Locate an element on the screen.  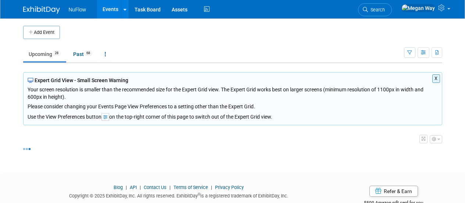
div: Expert Grid View - Small Screen Warning is located at coordinates (233, 80).